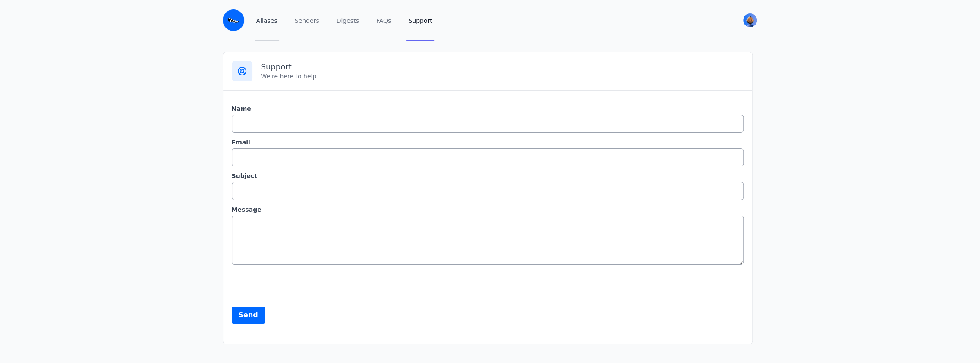 The width and height of the screenshot is (980, 363). What do you see at coordinates (750, 21) in the screenshot?
I see `img: Bob's Avatar` at bounding box center [750, 21].